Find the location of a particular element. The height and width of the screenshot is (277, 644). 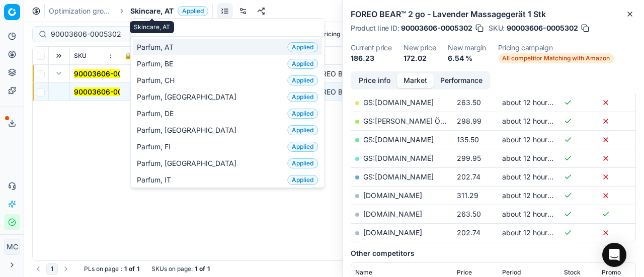

div: Skincare, AT is located at coordinates (152, 27).